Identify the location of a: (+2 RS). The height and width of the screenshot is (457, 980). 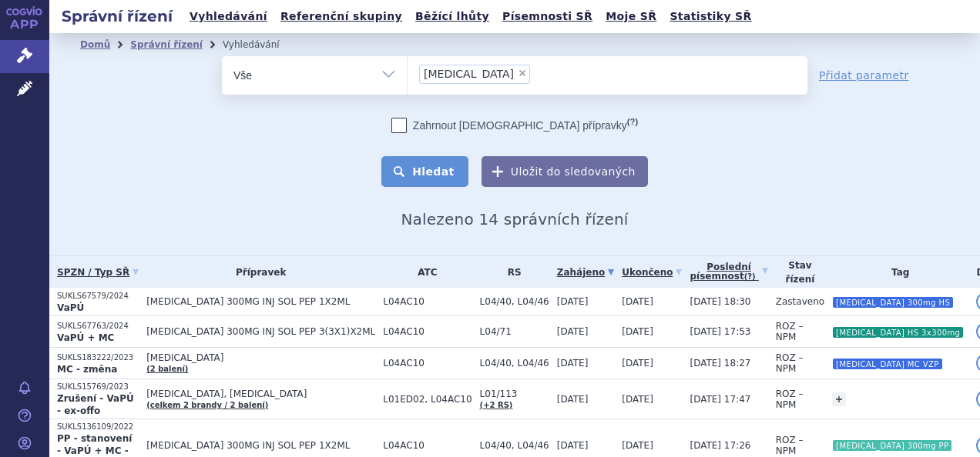
(496, 405).